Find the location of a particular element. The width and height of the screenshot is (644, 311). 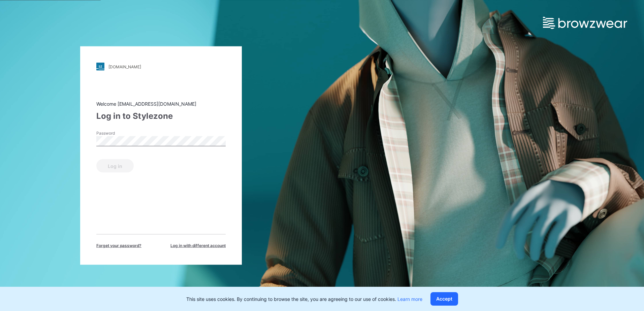

img: browzwear-logo.e42bd6dac1945053ebaf764b6aa21510.svg is located at coordinates (585, 23).